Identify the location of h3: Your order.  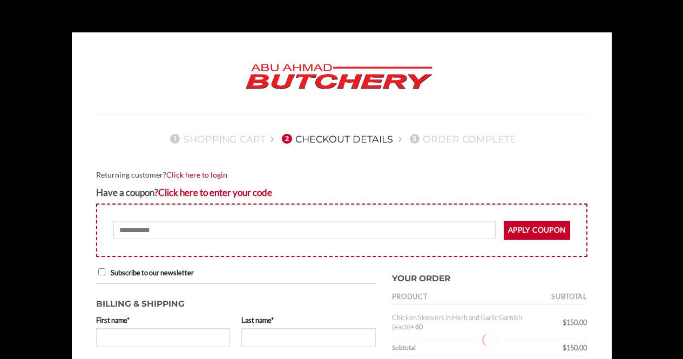
(490, 276).